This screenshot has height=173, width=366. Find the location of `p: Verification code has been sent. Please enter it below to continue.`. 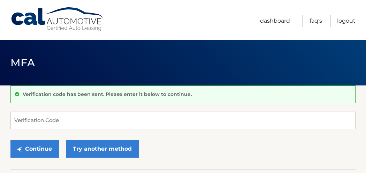

p: Verification code has been sent. Please enter it below to continue. is located at coordinates (107, 94).